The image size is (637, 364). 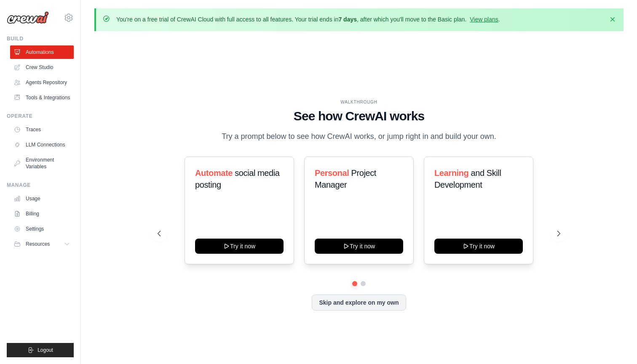 What do you see at coordinates (40, 185) in the screenshot?
I see `div: Manage` at bounding box center [40, 185].